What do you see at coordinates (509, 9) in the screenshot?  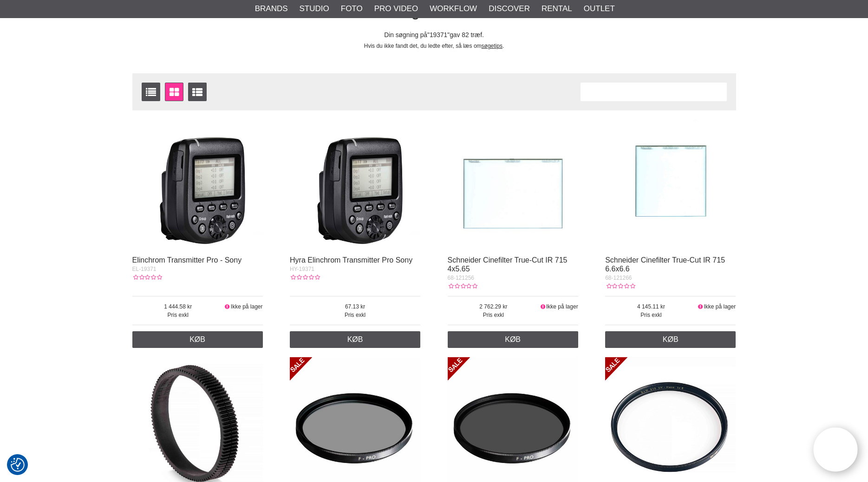 I see `a: Discover` at bounding box center [509, 9].